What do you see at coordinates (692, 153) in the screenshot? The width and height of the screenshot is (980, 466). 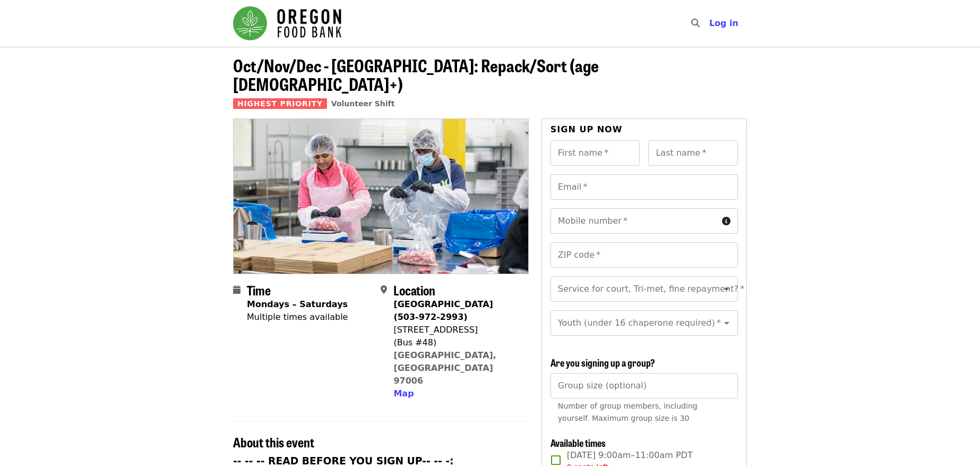 I see `input: Last name` at bounding box center [692, 153].